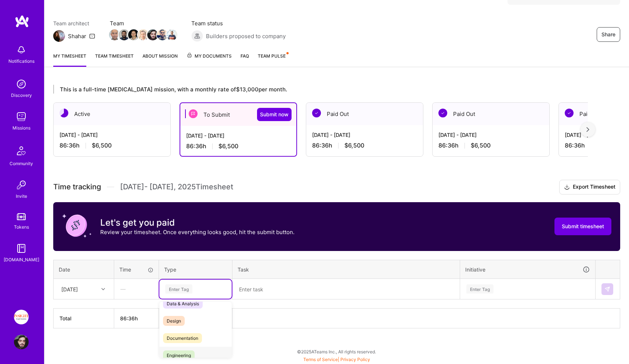 This screenshot has width=629, height=364. What do you see at coordinates (583, 226) in the screenshot?
I see `button: Submit timesheet` at bounding box center [583, 226].